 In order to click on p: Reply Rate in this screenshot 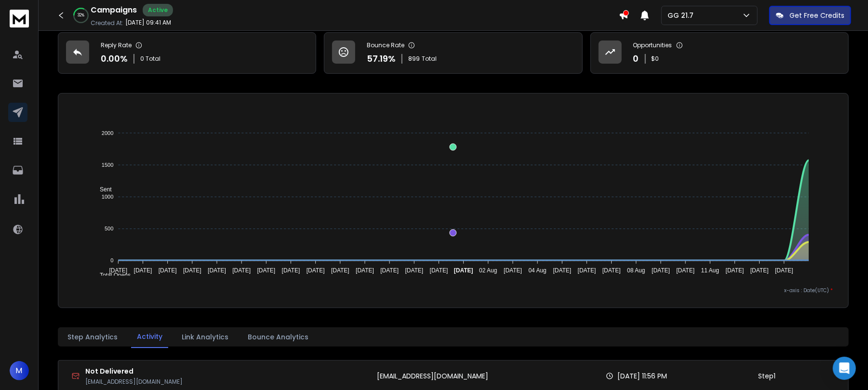, I will do `click(116, 45)`.